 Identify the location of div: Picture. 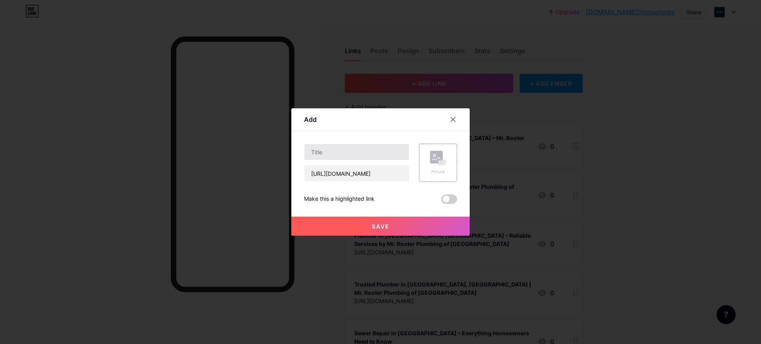
(438, 171).